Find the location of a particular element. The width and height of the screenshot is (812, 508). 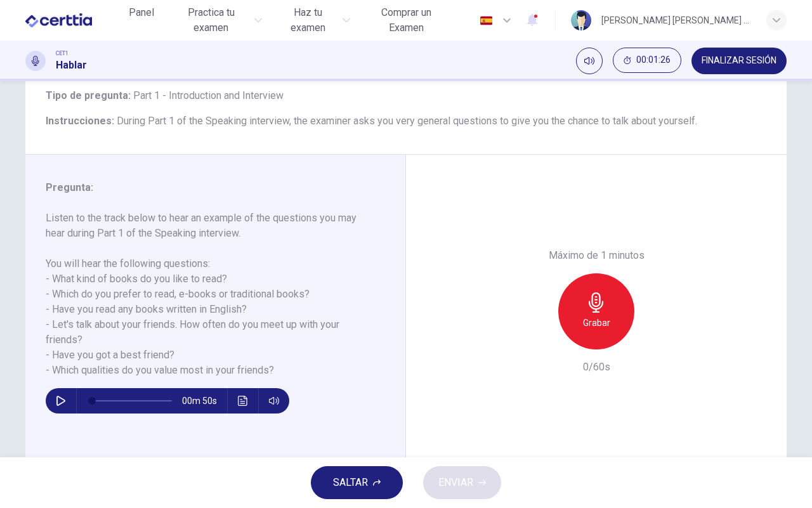

span: Part 1 - Introduction and Interview is located at coordinates (207, 96).